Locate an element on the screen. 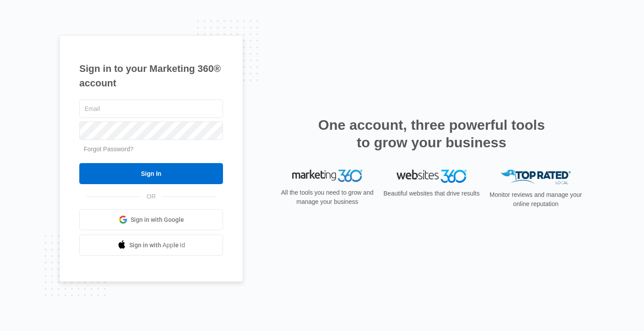  h2: One account, three powerful tools to grow your business is located at coordinates (431, 134).